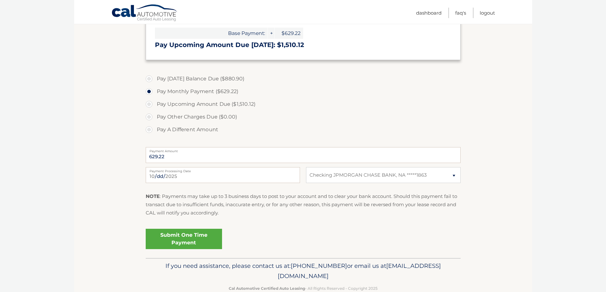 Image resolution: width=606 pixels, height=292 pixels. Describe the element at coordinates (303, 150) in the screenshot. I see `label: Payment Amount` at that location.